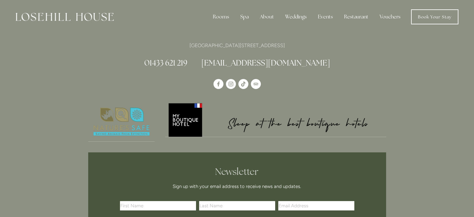 The image size is (474, 217). Describe the element at coordinates (276, 119) in the screenshot. I see `img: My Boutique Hotel - Logo` at that location.